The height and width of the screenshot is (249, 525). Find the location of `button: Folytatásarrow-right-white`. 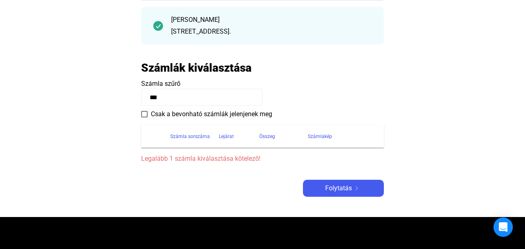

button: Folytatásarrow-right-white is located at coordinates (343, 188).